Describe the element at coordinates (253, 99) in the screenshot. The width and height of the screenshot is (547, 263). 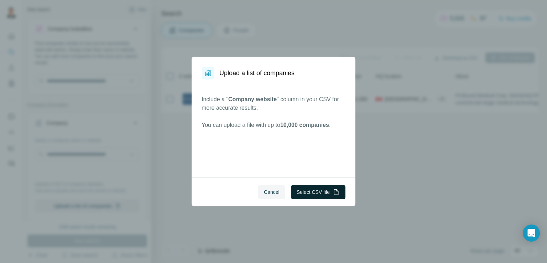
I see `span: Company website` at that location.